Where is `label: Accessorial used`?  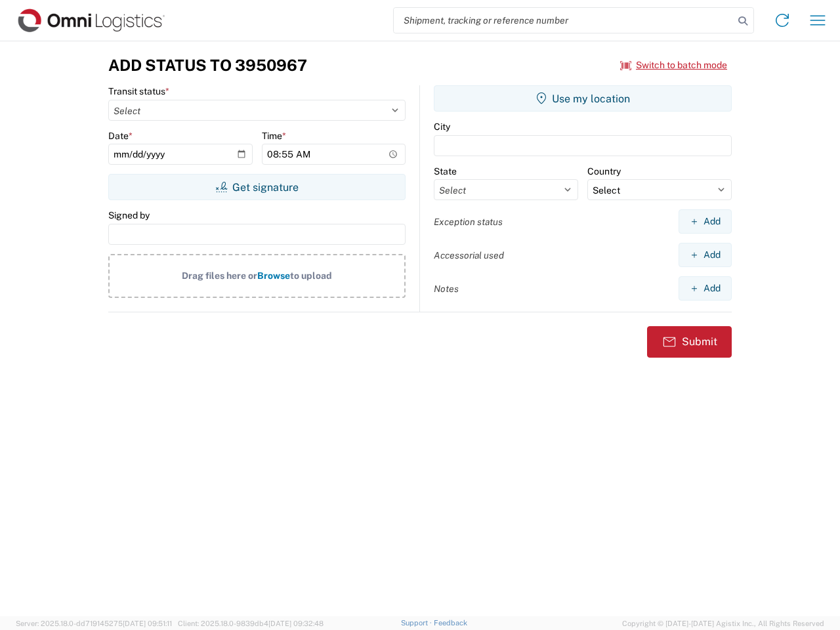
label: Accessorial used is located at coordinates (468, 255).